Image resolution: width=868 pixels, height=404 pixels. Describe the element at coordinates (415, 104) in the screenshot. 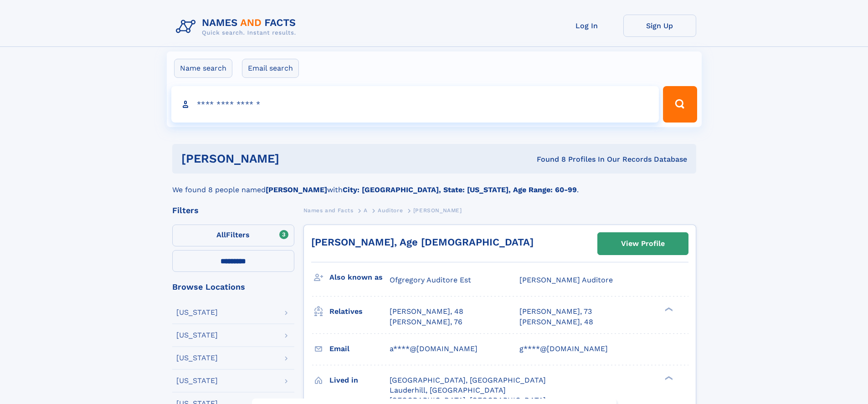

I see `input: search input` at that location.